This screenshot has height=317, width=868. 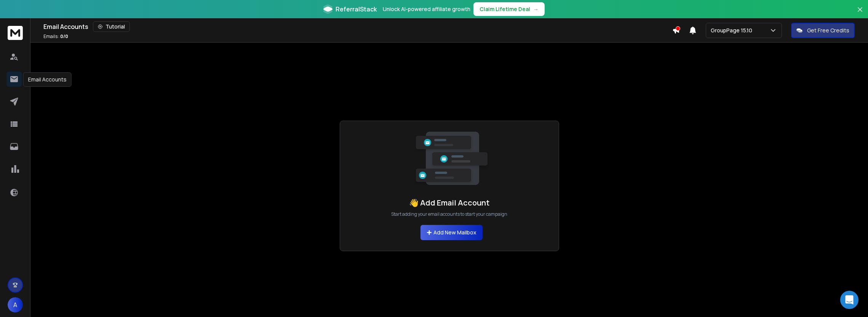 What do you see at coordinates (15, 305) in the screenshot?
I see `button: A` at bounding box center [15, 305].